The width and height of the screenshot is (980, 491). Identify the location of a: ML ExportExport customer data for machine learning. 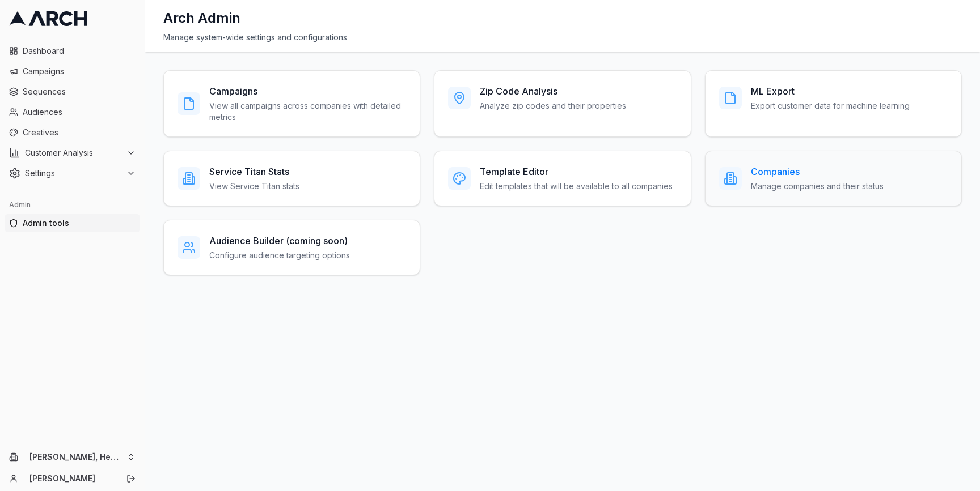
(833, 103).